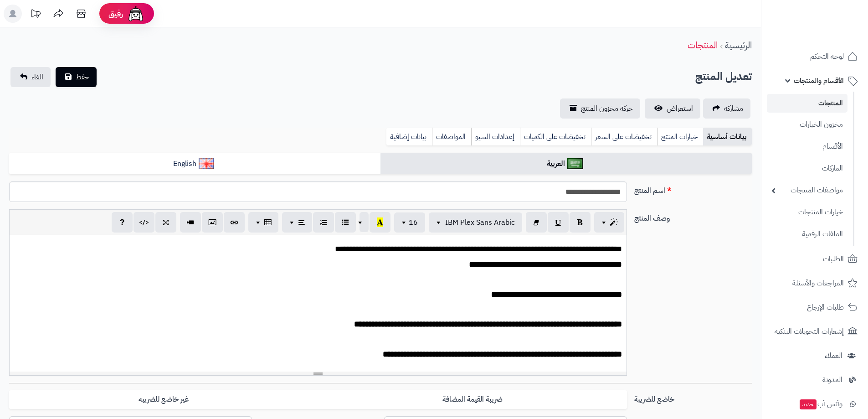 Image resolution: width=868 pixels, height=419 pixels. I want to click on span: استعراض, so click(680, 109).